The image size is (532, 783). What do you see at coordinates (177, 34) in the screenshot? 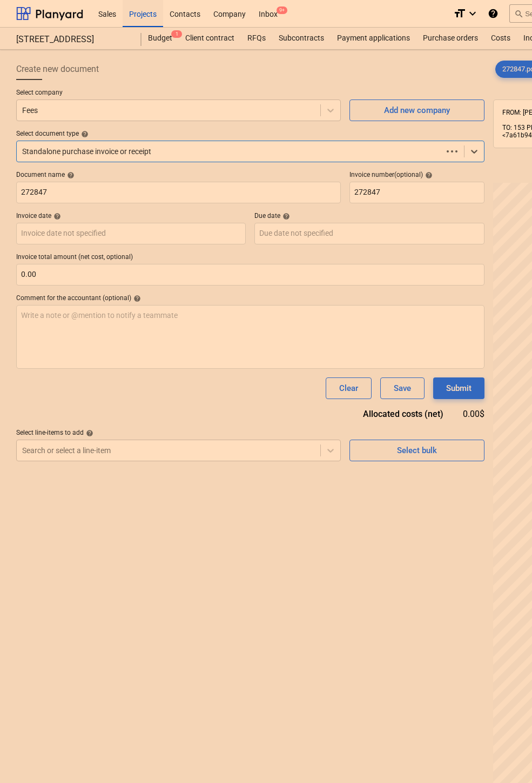
I see `span: 1` at bounding box center [177, 34].